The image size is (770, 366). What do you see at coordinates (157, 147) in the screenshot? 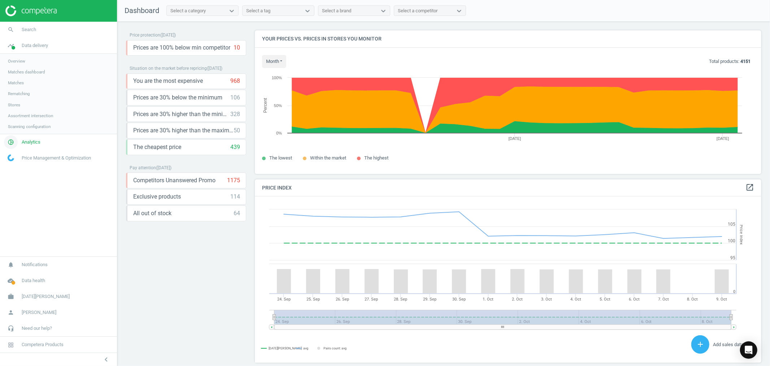
I see `span: The cheapest price` at bounding box center [157, 147].